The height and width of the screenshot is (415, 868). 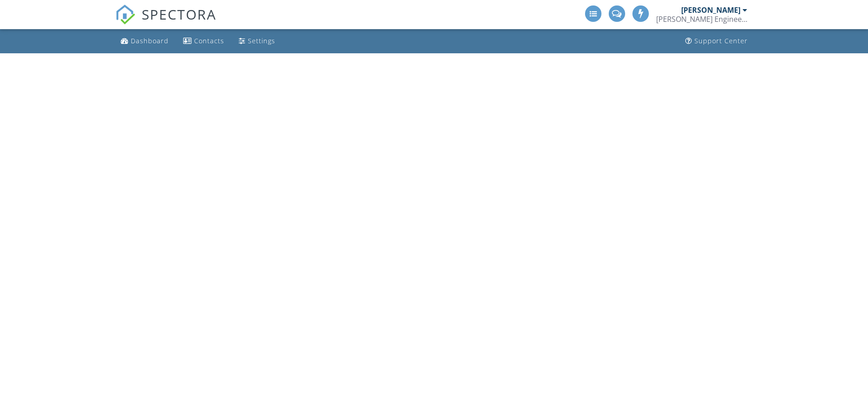 I want to click on span: SPECTORA, so click(x=179, y=14).